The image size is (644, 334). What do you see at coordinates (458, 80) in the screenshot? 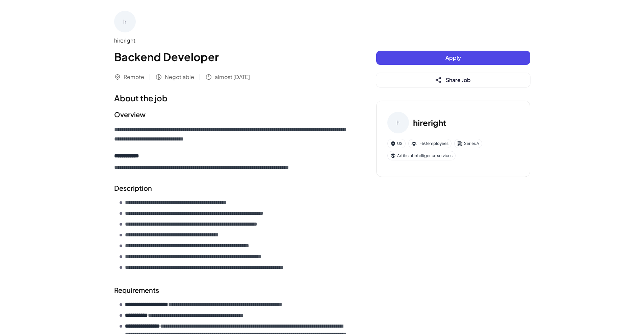
I see `span: Share Job` at bounding box center [458, 80].